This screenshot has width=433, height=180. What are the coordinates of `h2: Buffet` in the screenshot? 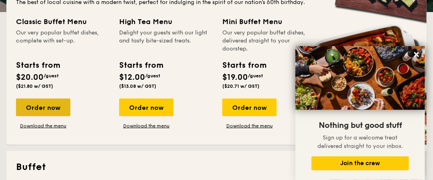 It's located at (216, 167).